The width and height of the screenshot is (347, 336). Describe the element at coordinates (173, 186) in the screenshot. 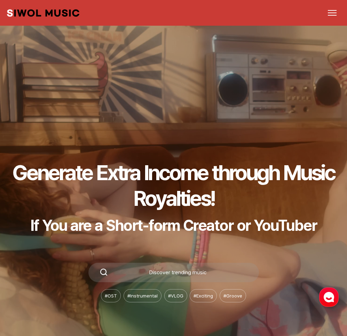

I see `h1: Generate Extra Income through Music Royalties!` at that location.